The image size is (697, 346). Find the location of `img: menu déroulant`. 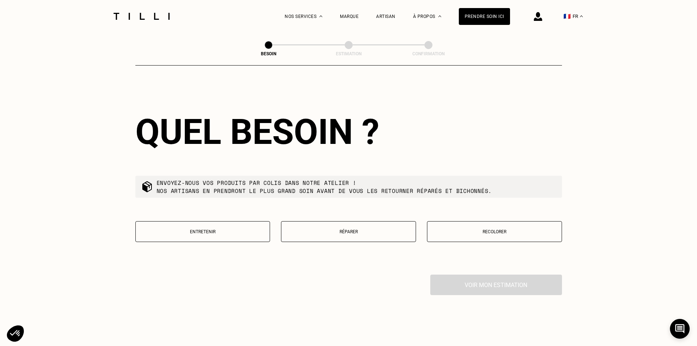

img: menu déroulant is located at coordinates (582, 16).